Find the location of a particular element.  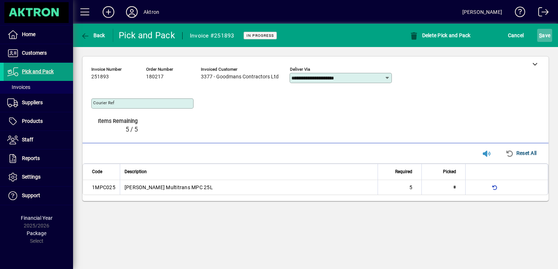

span: Invoices is located at coordinates (19, 87).